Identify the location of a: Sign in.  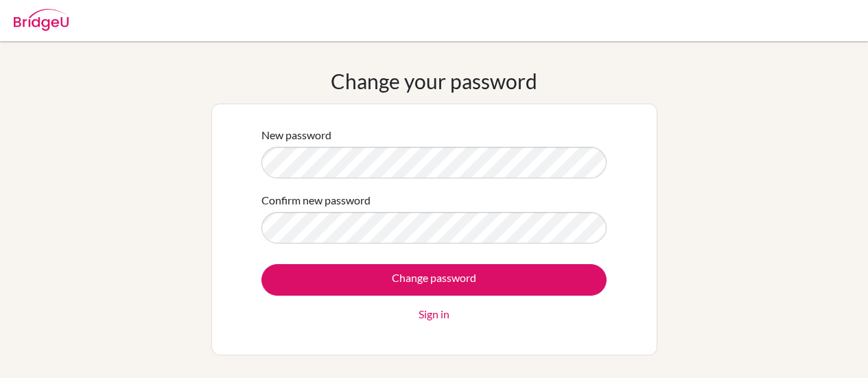
(434, 314).